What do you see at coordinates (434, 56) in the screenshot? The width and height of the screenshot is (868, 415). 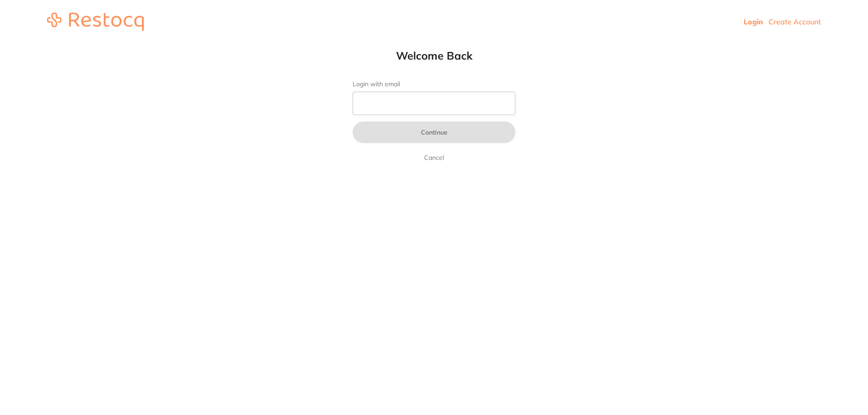 I see `h1: Welcome Back` at bounding box center [434, 56].